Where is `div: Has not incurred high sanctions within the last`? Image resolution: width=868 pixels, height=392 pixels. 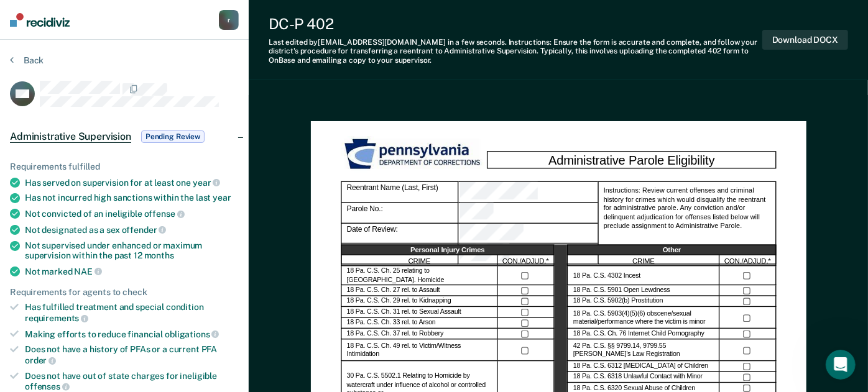
div: Has not incurred high sanctions within the last is located at coordinates (132, 198).